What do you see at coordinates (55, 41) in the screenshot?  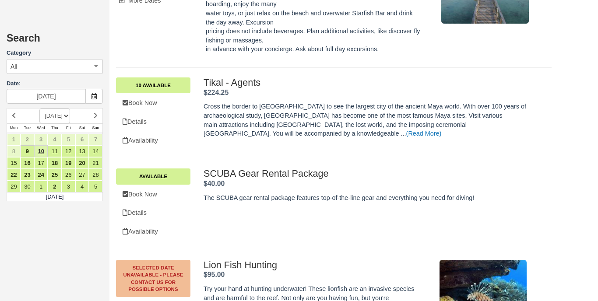 I see `h2: Search` at bounding box center [55, 41].